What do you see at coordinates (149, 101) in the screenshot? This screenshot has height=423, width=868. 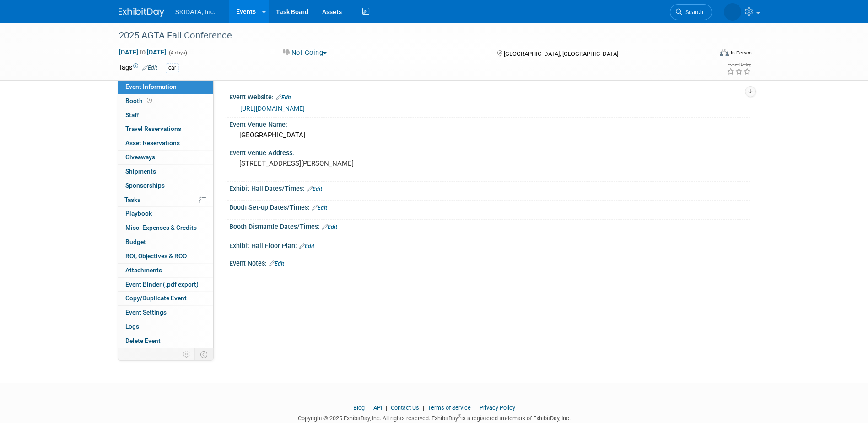 I see `span: Booth not reserved yet` at bounding box center [149, 101].